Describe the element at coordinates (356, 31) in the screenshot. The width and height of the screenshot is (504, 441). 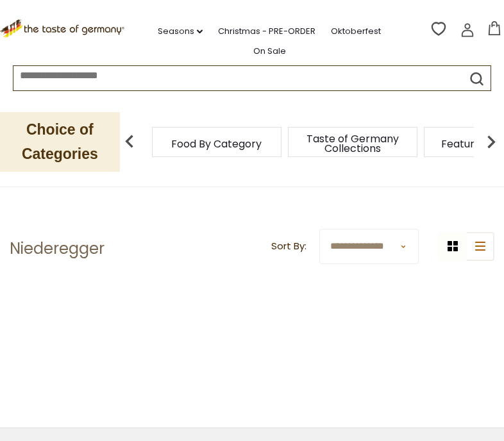
I see `a: Oktoberfest` at that location.